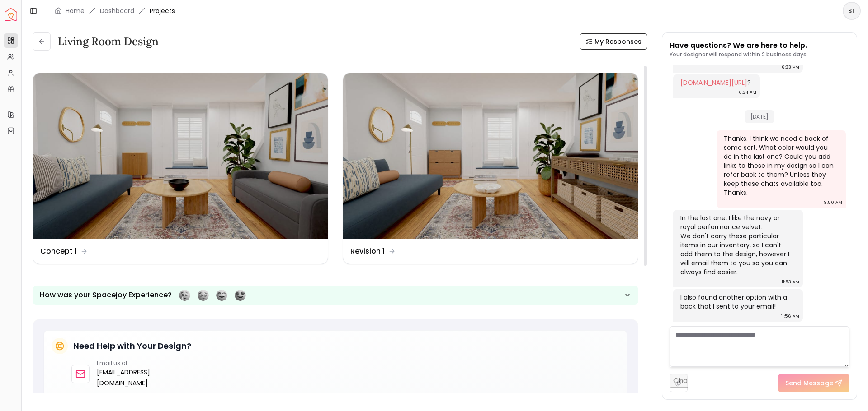 Image resolution: width=868 pixels, height=411 pixels. Describe the element at coordinates (59, 251) in the screenshot. I see `dd: Concept 1` at that location.